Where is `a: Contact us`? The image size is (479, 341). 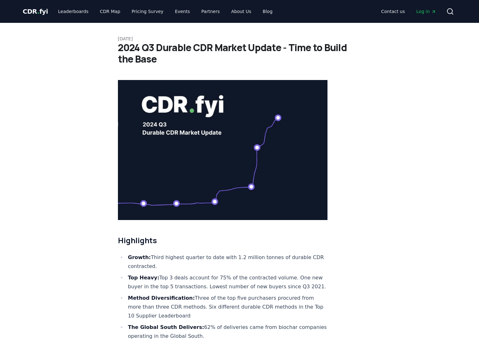 a: Contact us is located at coordinates (393, 11).